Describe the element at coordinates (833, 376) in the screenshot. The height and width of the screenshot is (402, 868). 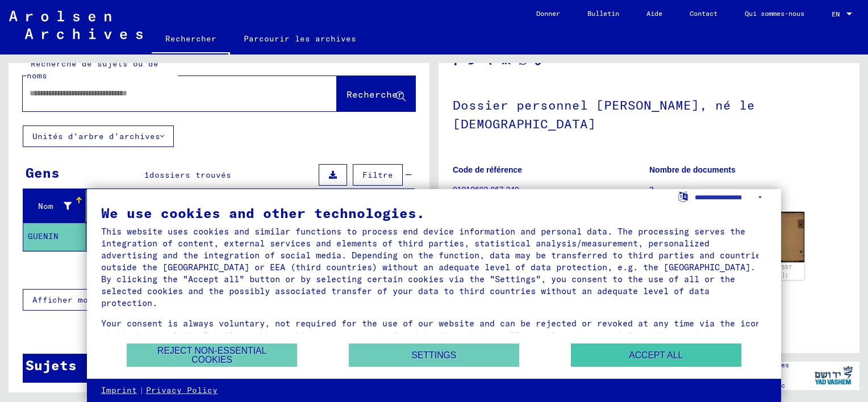
I see `img: yv_logo.png` at that location.